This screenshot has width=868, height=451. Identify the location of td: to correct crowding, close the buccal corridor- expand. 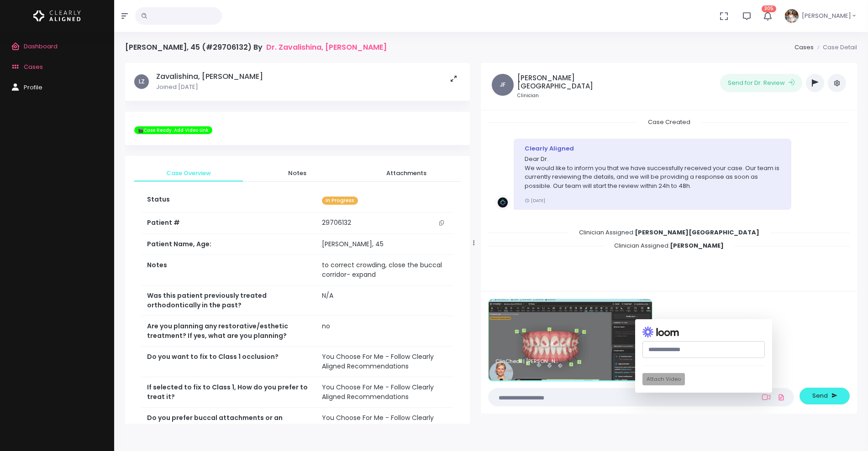
(385, 270).